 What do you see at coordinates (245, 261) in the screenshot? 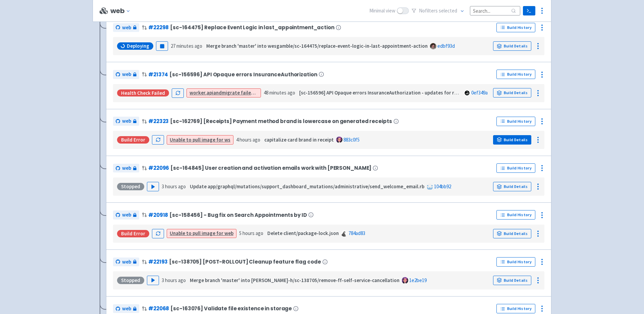
I see `span: [sc-138705] [POST-ROLLOUT] Cleanup feature flag code` at bounding box center [245, 261].